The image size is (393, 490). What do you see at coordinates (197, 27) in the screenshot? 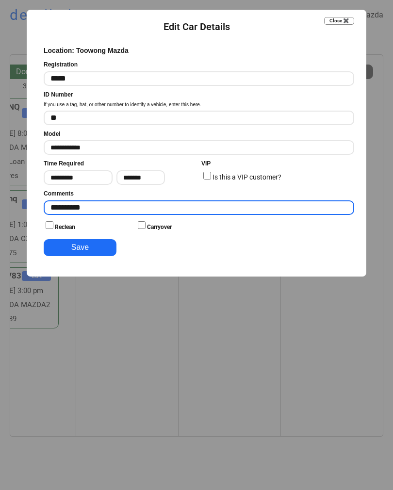
I see `div: Edit Car Details` at bounding box center [197, 27].